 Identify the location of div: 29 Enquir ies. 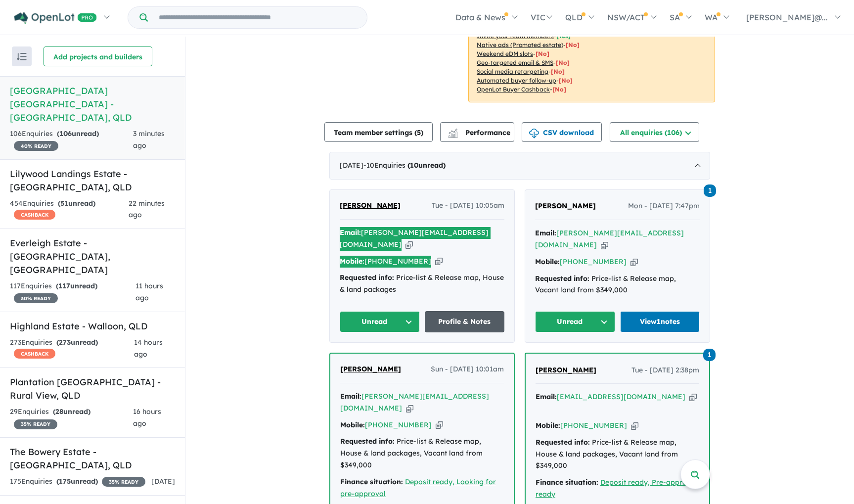
(71, 418).